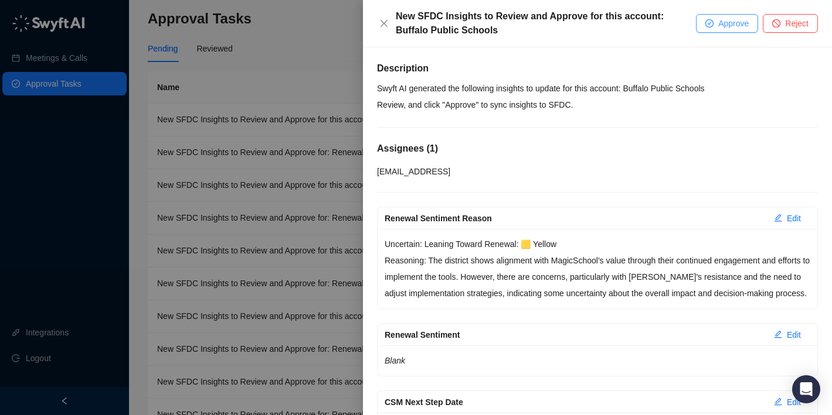 The width and height of the screenshot is (832, 415). What do you see at coordinates (727, 23) in the screenshot?
I see `button: Approve` at bounding box center [727, 23].